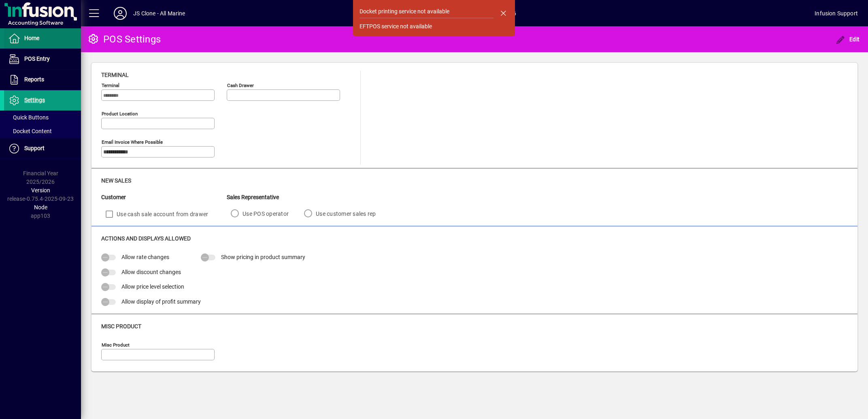  I want to click on span: Node, so click(40, 208).